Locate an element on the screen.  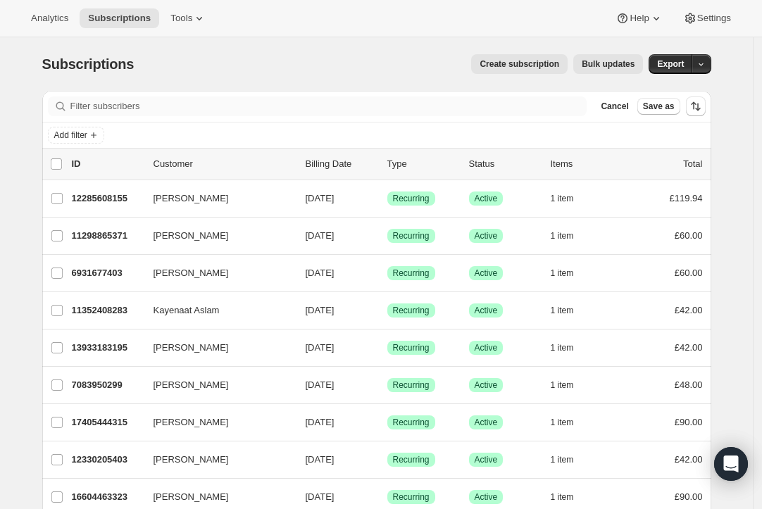
p: 13933183195 is located at coordinates (107, 348).